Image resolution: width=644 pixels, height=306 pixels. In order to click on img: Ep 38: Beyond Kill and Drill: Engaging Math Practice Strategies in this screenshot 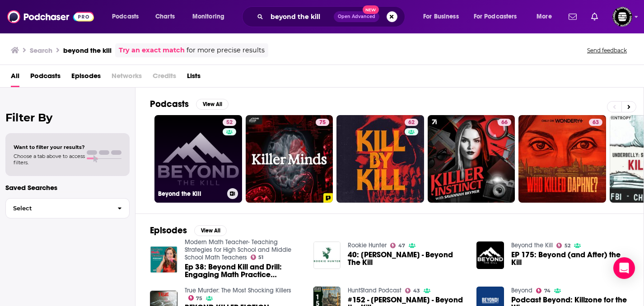, I will do `click(163, 259)`.